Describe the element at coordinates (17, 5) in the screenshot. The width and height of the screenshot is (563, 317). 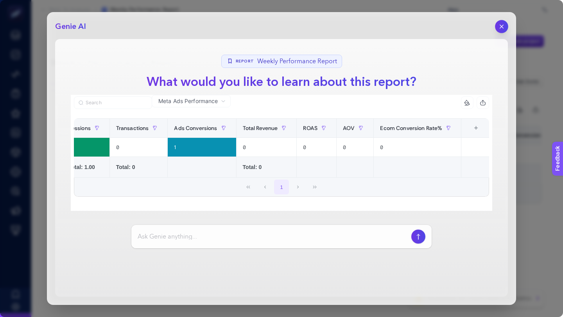
I see `span: Feedback` at that location.